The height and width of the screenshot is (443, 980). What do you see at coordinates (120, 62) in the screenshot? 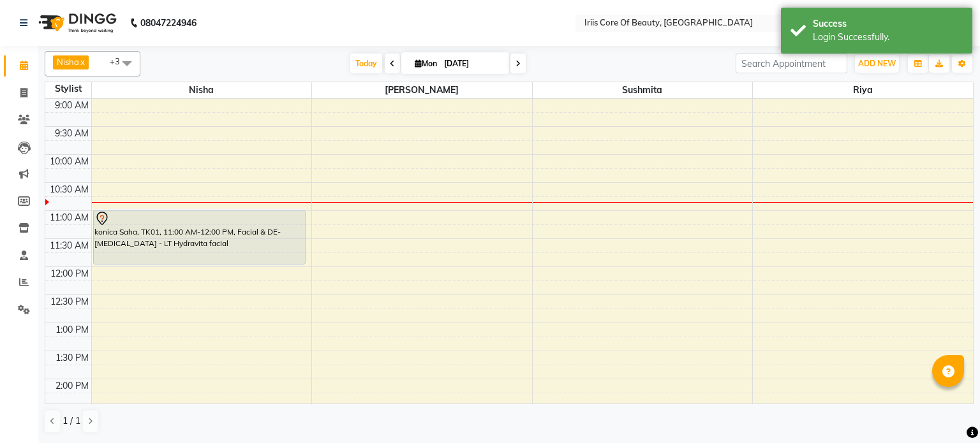
I see `span: +3` at bounding box center [120, 62].